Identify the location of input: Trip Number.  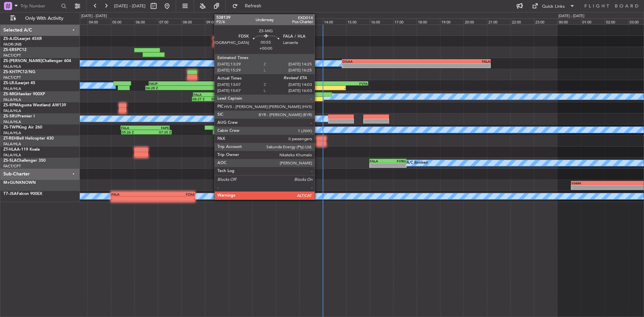
(40, 6).